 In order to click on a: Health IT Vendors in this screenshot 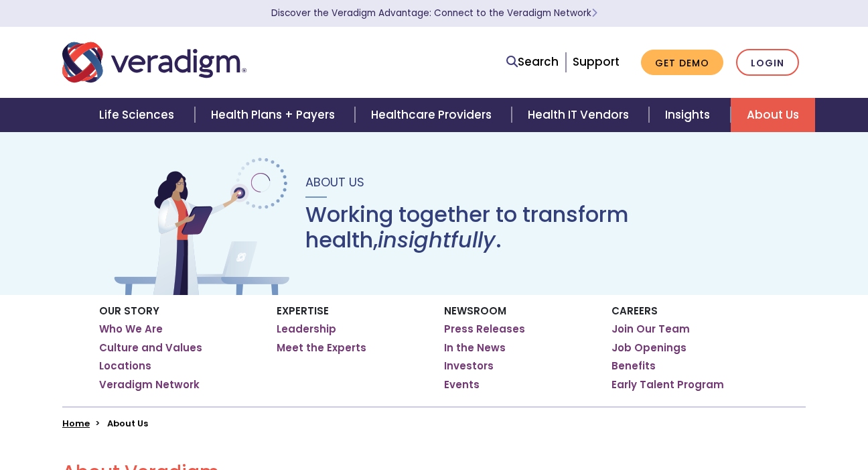, I will do `click(580, 114)`.